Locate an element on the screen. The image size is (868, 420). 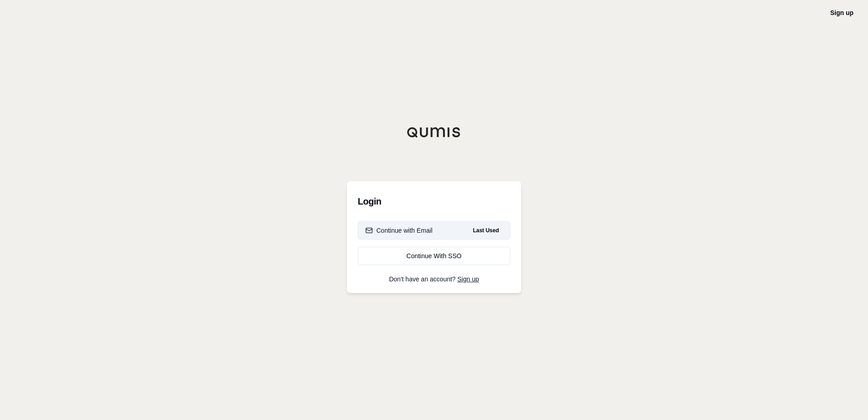
span: Last Used is located at coordinates (485, 230).